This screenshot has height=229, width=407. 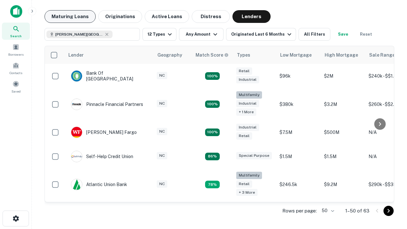 What do you see at coordinates (212, 184) in the screenshot?
I see `div: Matching Properties: 10, hasApolloMatch: undefined` at bounding box center [212, 184].